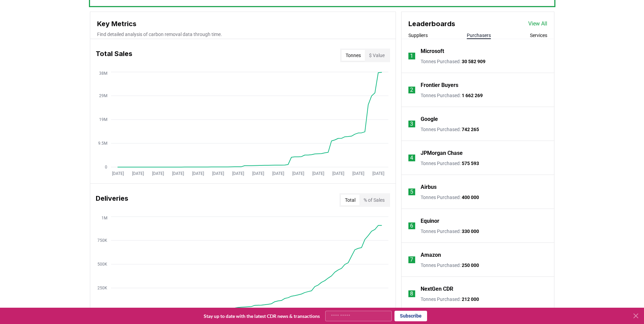 Image resolution: width=644 pixels, height=324 pixels. Describe the element at coordinates (411, 56) in the screenshot. I see `p: 1` at that location.